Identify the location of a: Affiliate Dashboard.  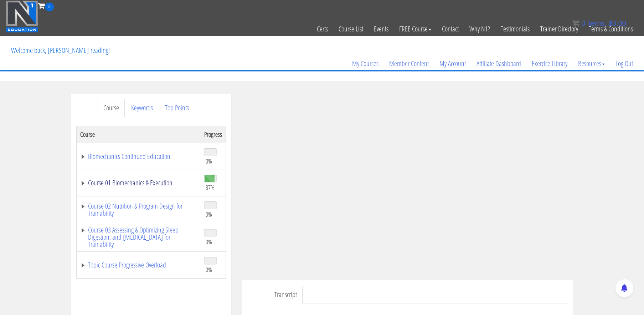
(499, 63).